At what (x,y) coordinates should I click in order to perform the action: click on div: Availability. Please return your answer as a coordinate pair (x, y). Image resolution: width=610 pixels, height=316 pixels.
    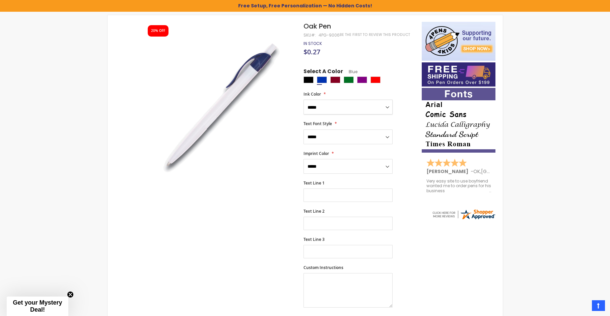
    Looking at the image, I should click on (313, 44).